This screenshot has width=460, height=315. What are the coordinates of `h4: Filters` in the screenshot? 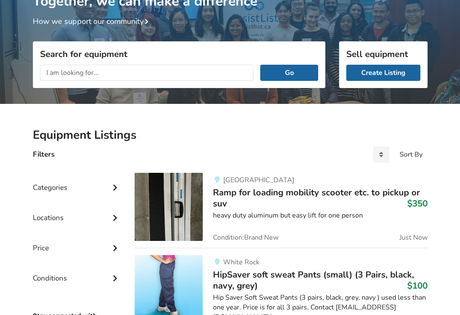 It's located at (43, 154).